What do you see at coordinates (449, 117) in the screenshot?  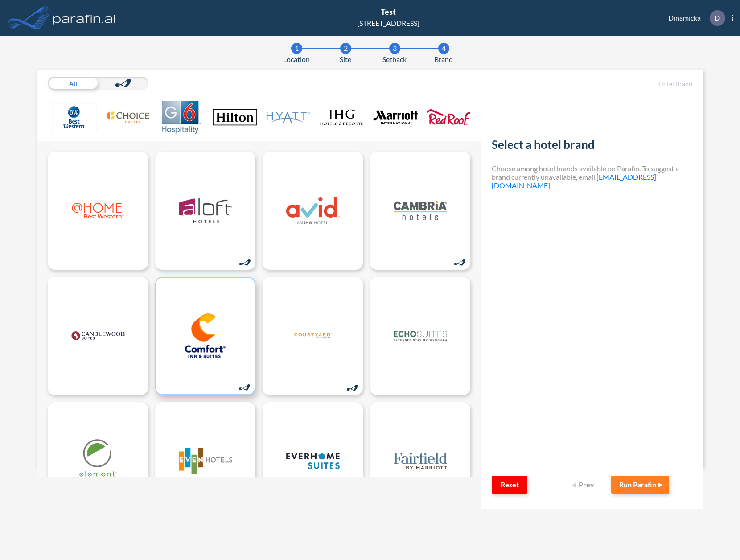 I see `img: Red Roof` at bounding box center [449, 117].